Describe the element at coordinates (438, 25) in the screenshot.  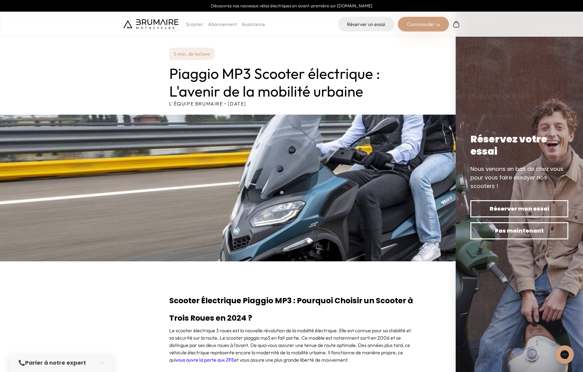
I see `img: right-arrow-2.png` at that location.